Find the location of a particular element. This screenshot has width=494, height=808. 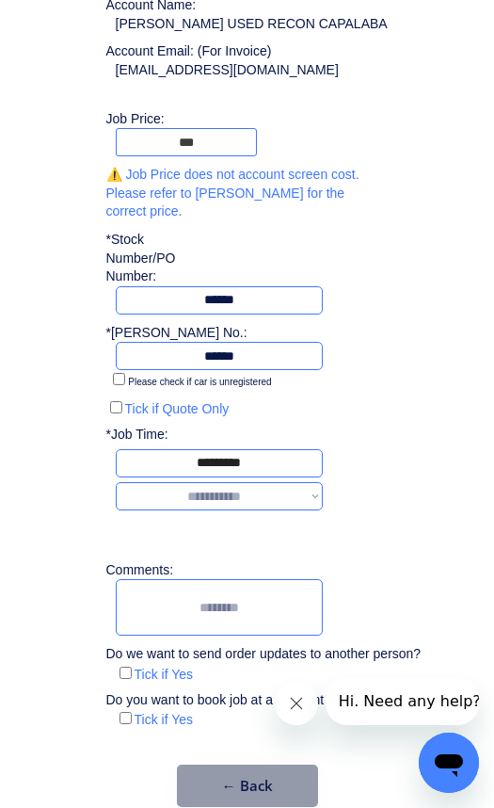

div: Comments: is located at coordinates (143, 571).